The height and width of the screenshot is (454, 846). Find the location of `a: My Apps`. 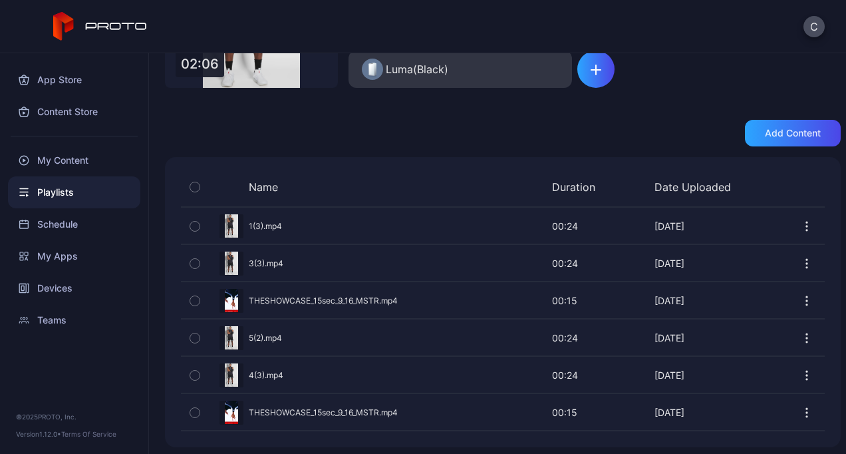

a: My Apps is located at coordinates (74, 256).